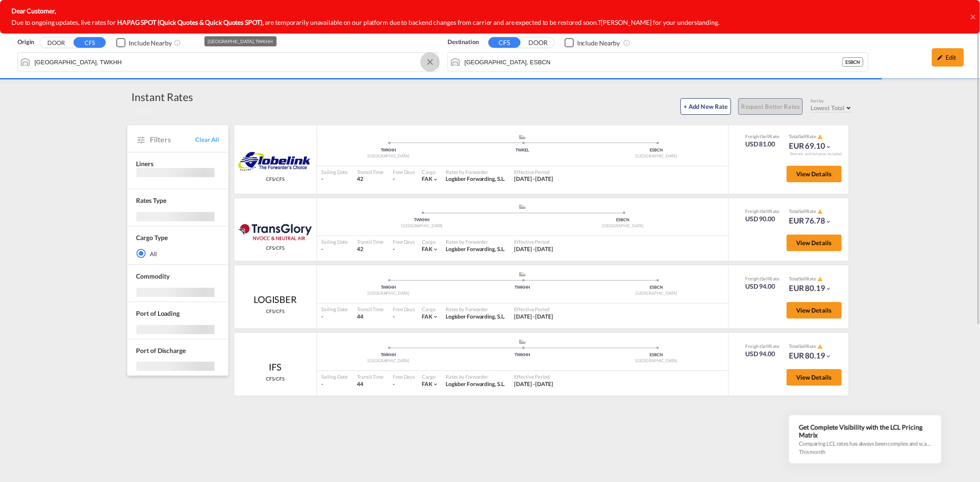  What do you see at coordinates (810, 146) in the screenshot?
I see `div: EUR 69.10` at bounding box center [810, 146].